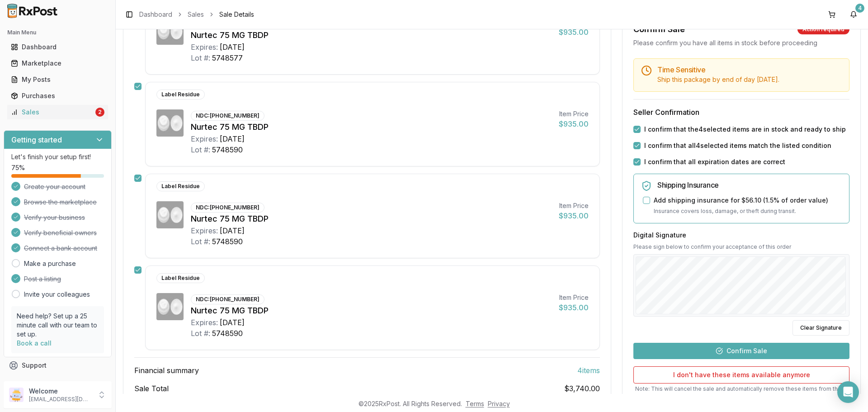 This screenshot has width=868, height=412. Describe the element at coordinates (741, 350) in the screenshot. I see `button: Confirm Sale` at that location.